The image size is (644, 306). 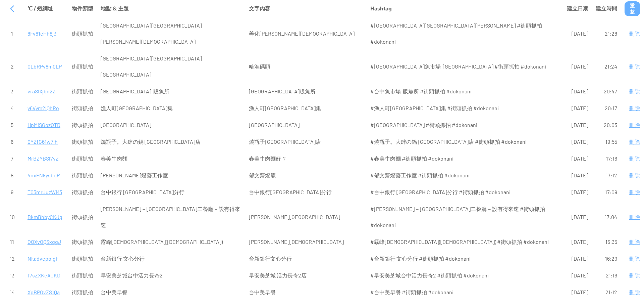 I want to click on p: 建立時間, so click(x=606, y=9).